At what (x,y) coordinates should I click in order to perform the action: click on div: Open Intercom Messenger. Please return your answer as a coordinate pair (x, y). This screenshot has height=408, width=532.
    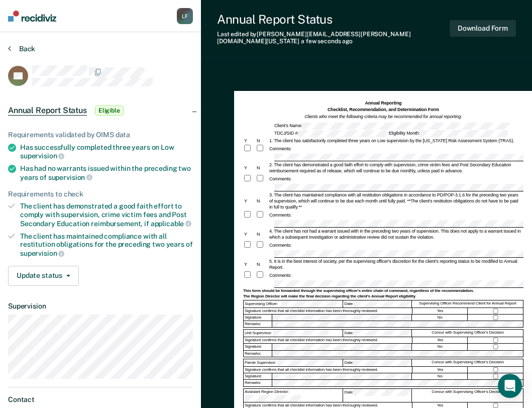
    Looking at the image, I should click on (510, 386).